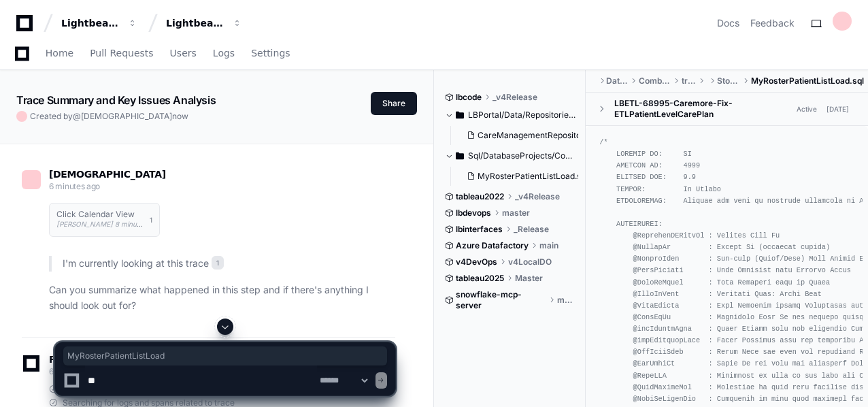  I want to click on span: Home, so click(59, 53).